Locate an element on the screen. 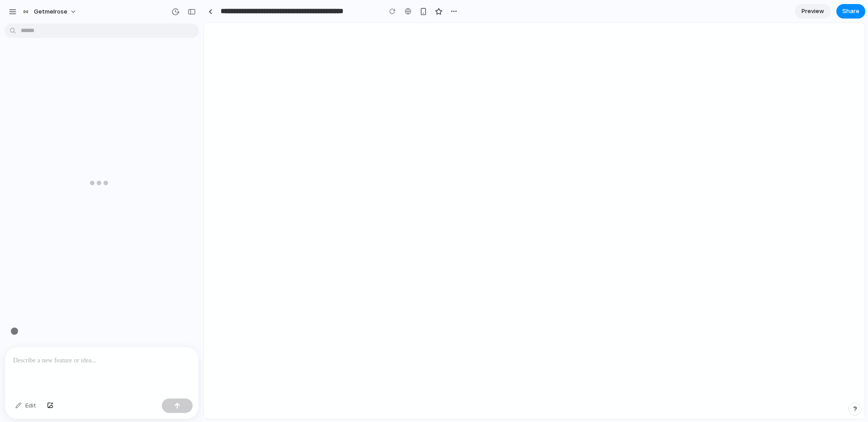  span: Preview is located at coordinates (813, 11).